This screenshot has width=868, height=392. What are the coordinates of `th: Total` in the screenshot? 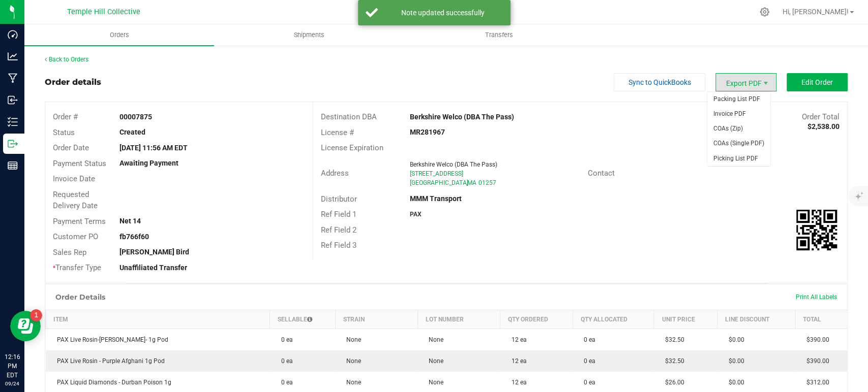 It's located at (821, 319).